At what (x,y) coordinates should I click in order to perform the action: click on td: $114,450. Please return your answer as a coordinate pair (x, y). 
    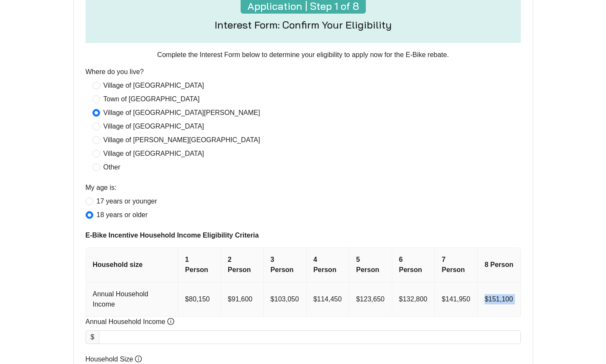
    Looking at the image, I should click on (328, 299).